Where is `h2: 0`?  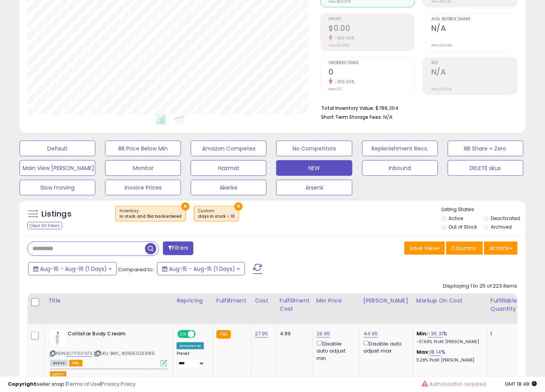 h2: 0 is located at coordinates (372, 73).